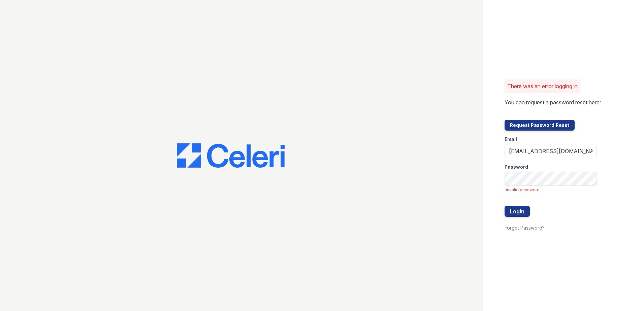 Image resolution: width=644 pixels, height=311 pixels. I want to click on p: You can request a password reset here:, so click(553, 102).